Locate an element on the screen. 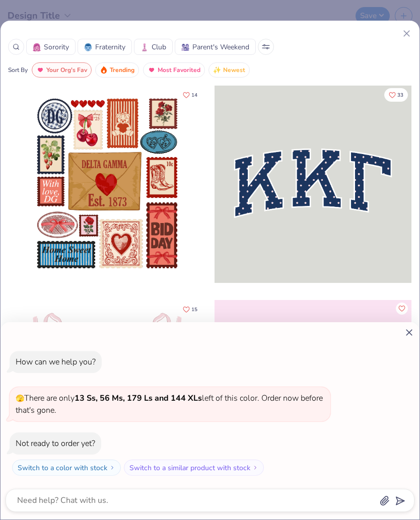  button: Switch to a color with stock is located at coordinates (66, 467).